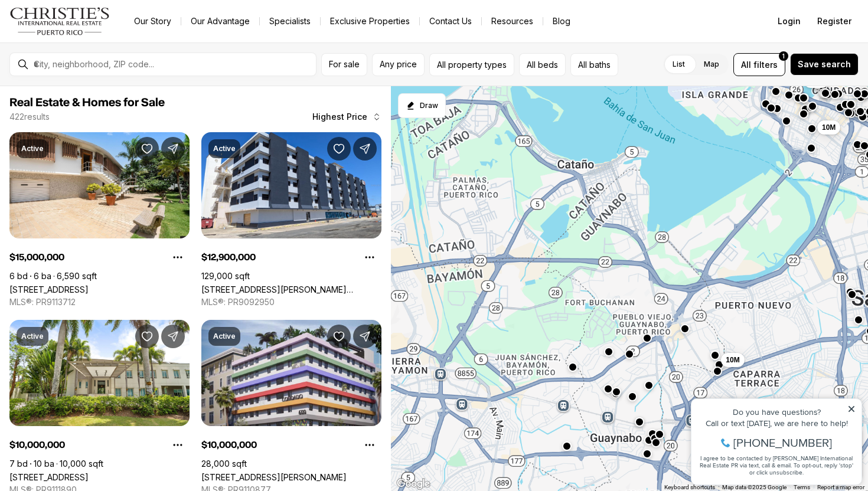  Describe the element at coordinates (398, 64) in the screenshot. I see `span: Any price` at that location.